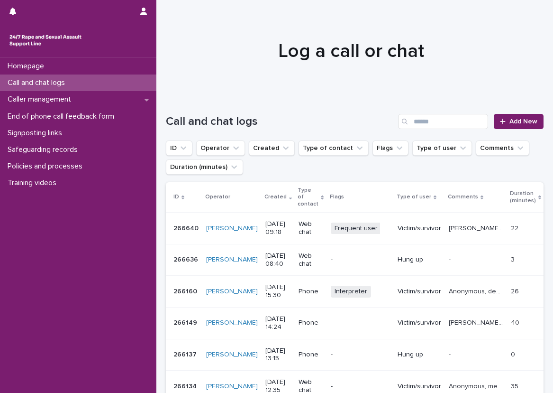 The width and height of the screenshot is (553, 393). Describe the element at coordinates (443, 121) in the screenshot. I see `input: Search` at that location.